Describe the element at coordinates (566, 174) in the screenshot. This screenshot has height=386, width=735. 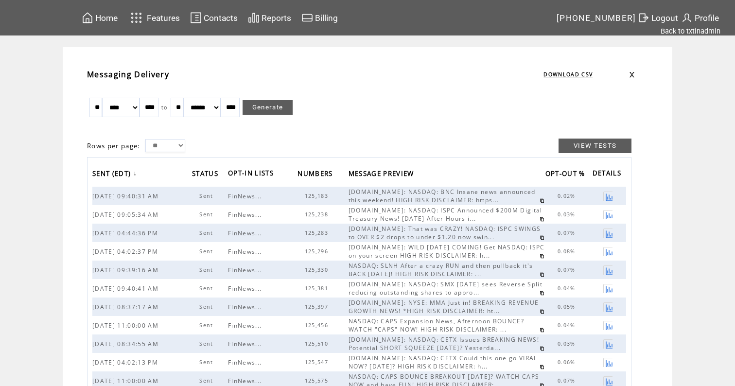
I see `span: OPT-OUT %` at that location.